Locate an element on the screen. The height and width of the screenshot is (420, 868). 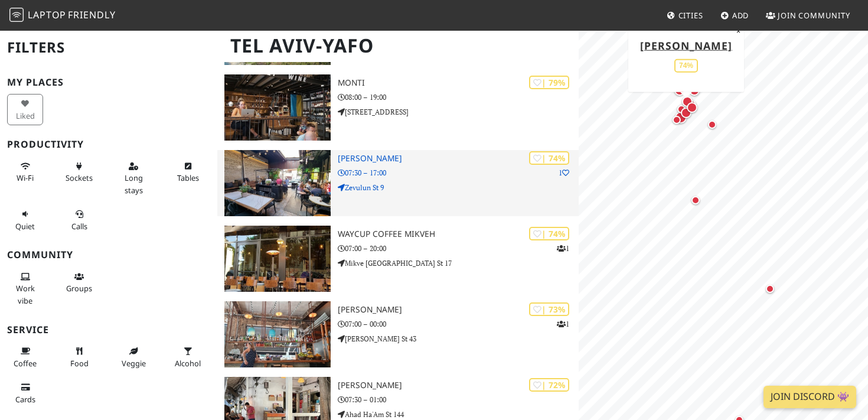
h3: Community is located at coordinates (108, 255).